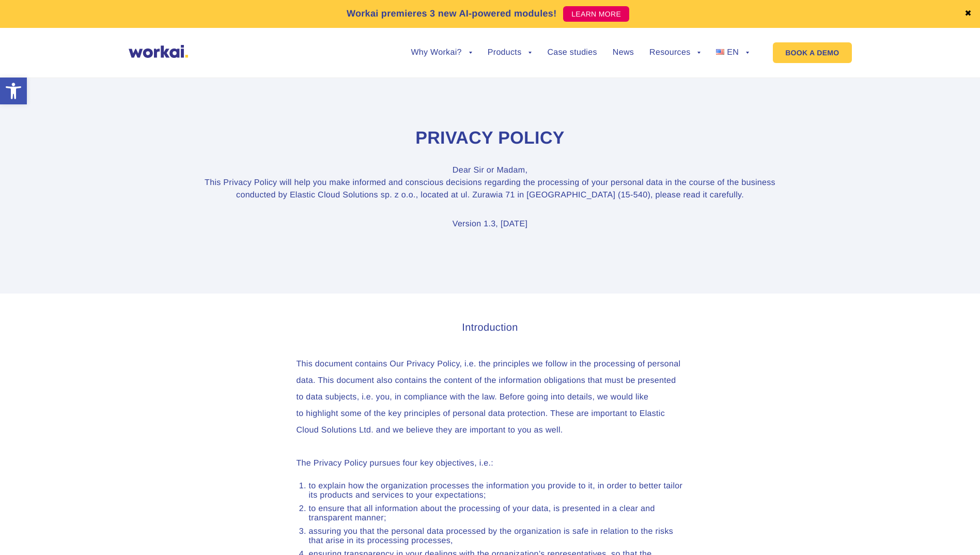  I want to click on h3: Introduction, so click(490, 327).